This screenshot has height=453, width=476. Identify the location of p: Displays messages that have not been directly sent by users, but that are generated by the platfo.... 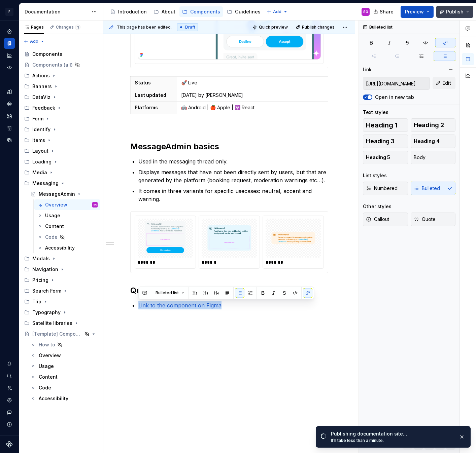
(233, 176).